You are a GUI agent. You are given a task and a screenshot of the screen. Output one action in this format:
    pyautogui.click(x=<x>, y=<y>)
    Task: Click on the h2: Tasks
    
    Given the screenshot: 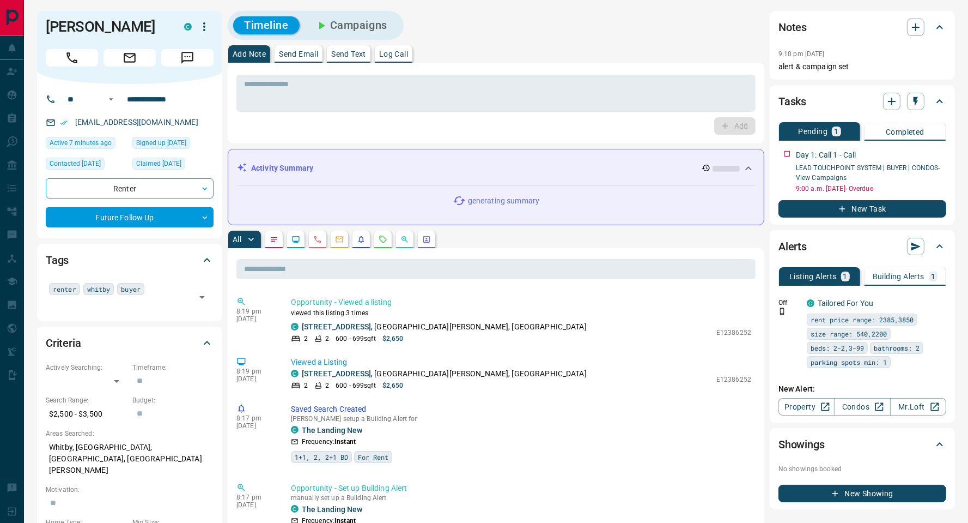 What is the action you would take?
    pyautogui.click(x=792, y=101)
    